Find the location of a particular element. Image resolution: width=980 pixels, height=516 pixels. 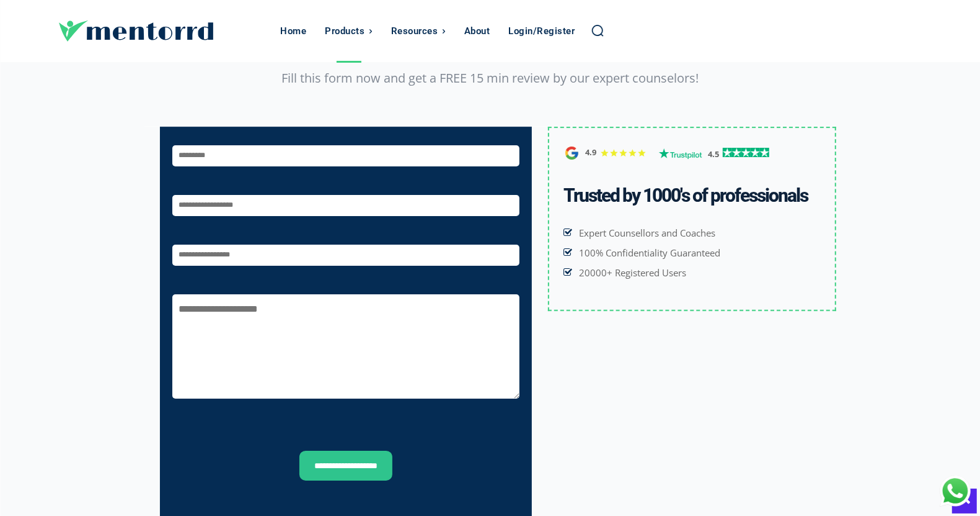

p: 4.5 is located at coordinates (714, 154).